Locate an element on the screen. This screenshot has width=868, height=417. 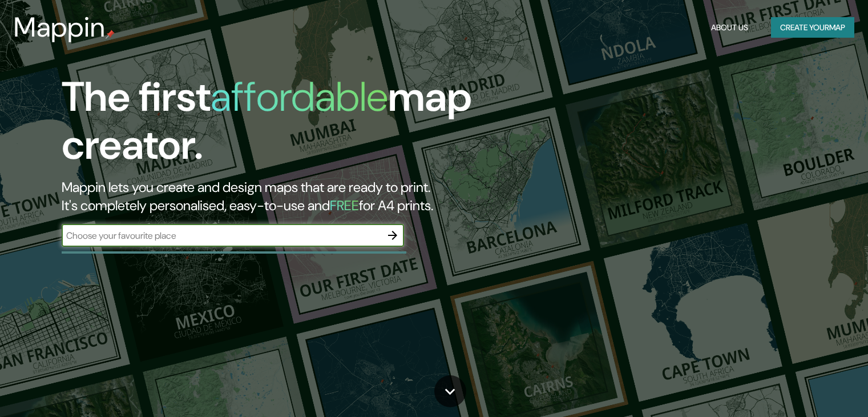
button: About Us is located at coordinates (730, 28).